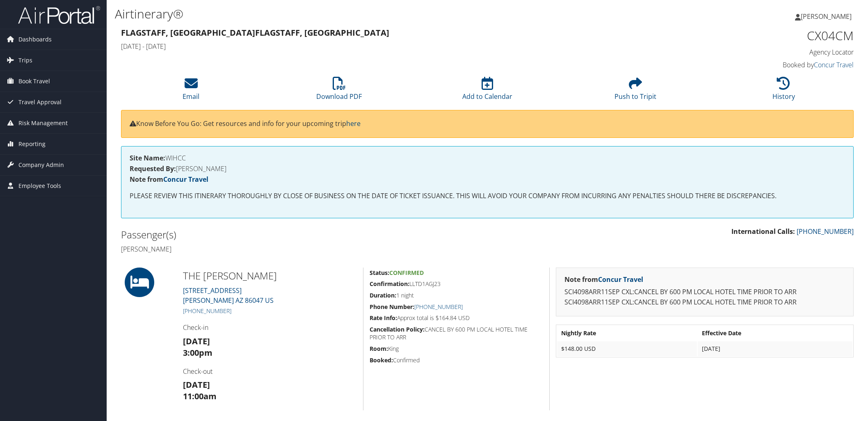  I want to click on th: Effective Date, so click(775, 334).